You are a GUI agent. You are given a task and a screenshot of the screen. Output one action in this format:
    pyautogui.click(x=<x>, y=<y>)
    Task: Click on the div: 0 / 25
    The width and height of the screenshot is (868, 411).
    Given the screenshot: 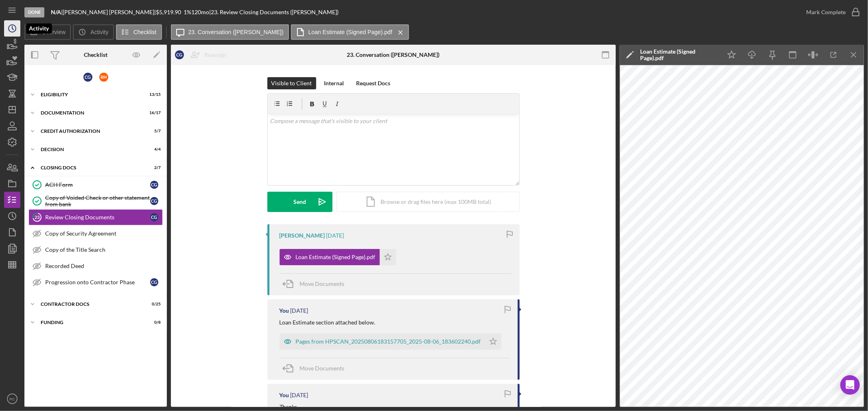 What is the action you would take?
    pyautogui.click(x=153, y=304)
    